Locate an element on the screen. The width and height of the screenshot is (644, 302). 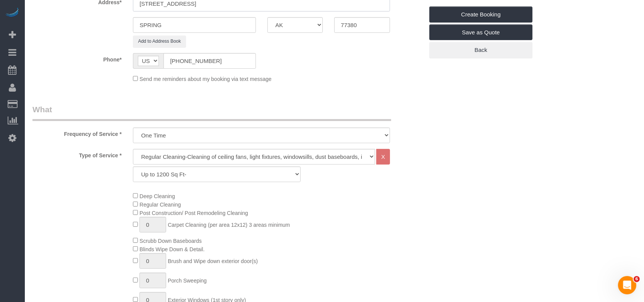
span: Brush and Wipe down exterior door(s) is located at coordinates (213, 261).